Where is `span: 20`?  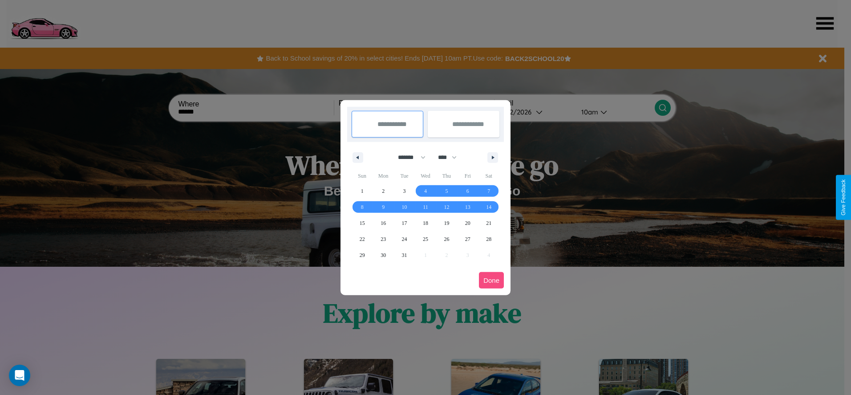
span: 20 is located at coordinates (468, 223).